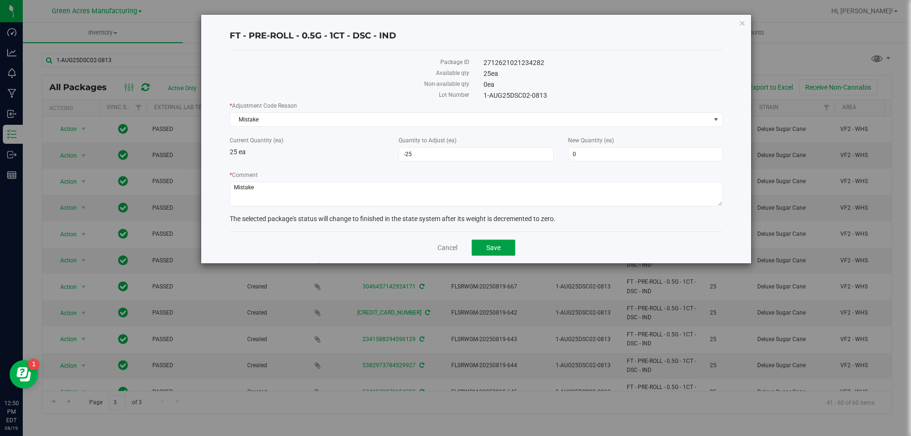  What do you see at coordinates (307, 140) in the screenshot?
I see `label: Current Quantity (ea)` at bounding box center [307, 140].